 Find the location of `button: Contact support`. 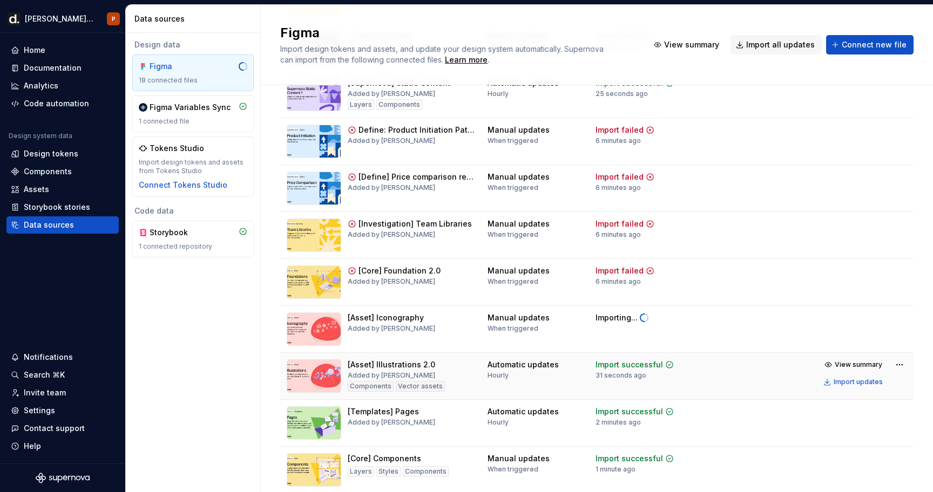

button: Contact support is located at coordinates (63, 429).